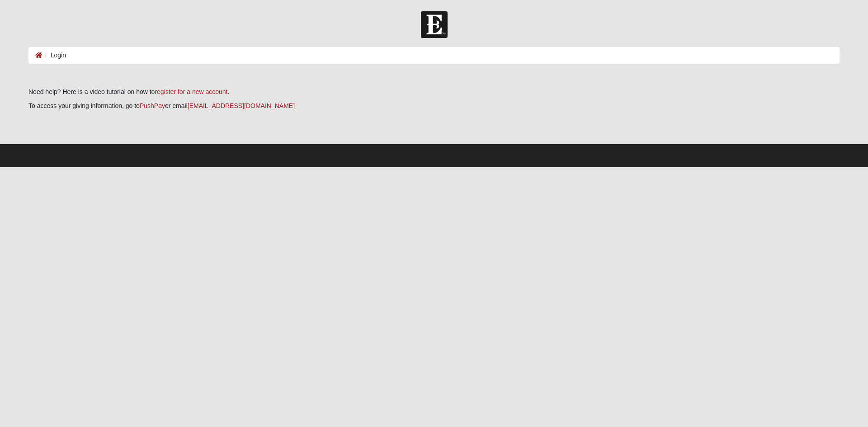  Describe the element at coordinates (152, 106) in the screenshot. I see `a: PushPay` at that location.